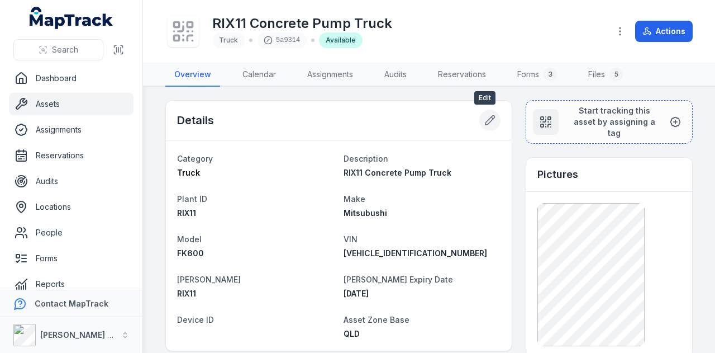 The width and height of the screenshot is (715, 353). I want to click on a: Assets, so click(71, 104).